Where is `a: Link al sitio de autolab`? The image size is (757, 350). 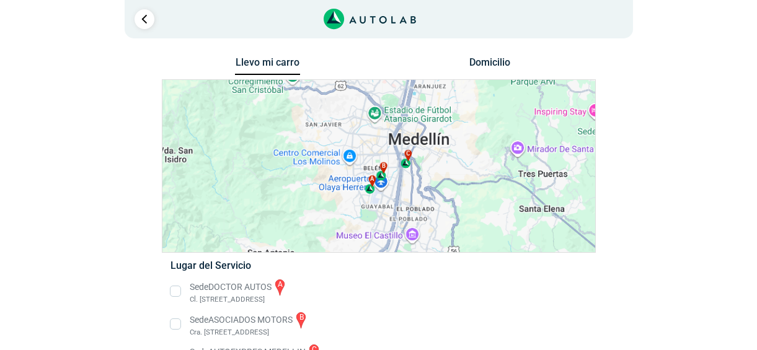
a: Link al sitio de autolab is located at coordinates (370, 18).